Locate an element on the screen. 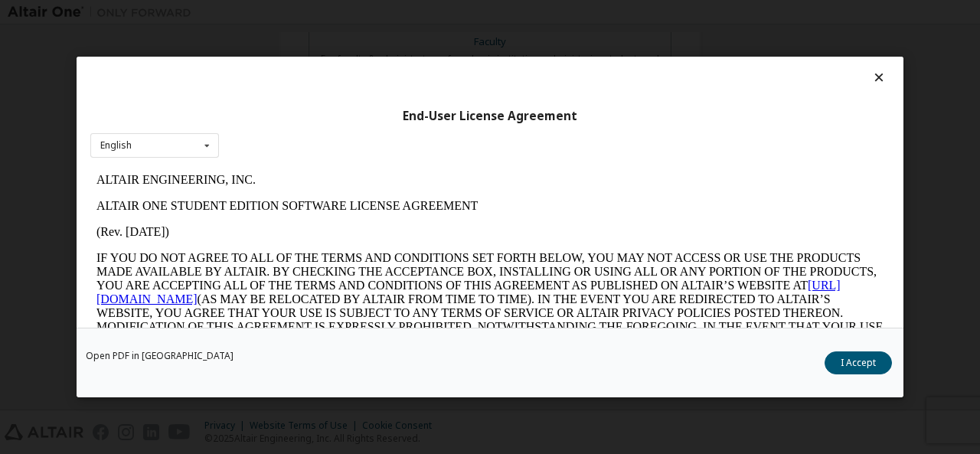  div: English is located at coordinates (116, 145).